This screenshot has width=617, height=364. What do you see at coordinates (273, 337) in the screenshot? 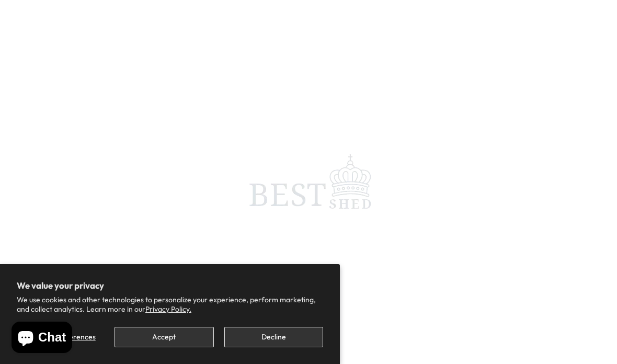
I see `button: Decline` at bounding box center [273, 337].